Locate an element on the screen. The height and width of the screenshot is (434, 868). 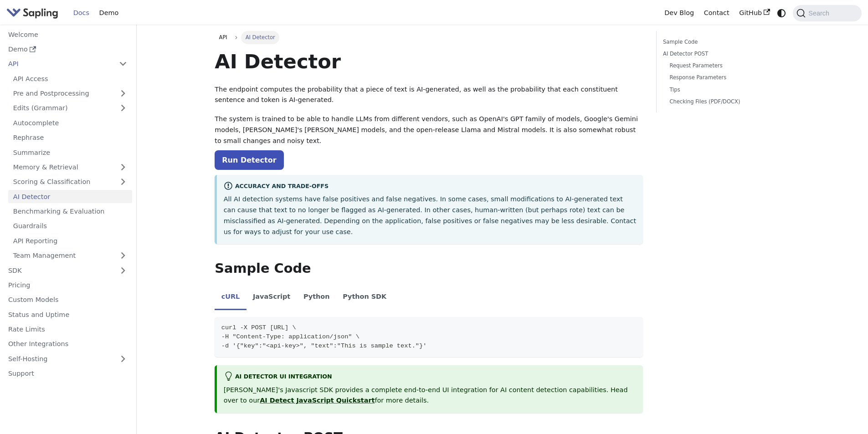
a: Tips is located at coordinates (727, 90).